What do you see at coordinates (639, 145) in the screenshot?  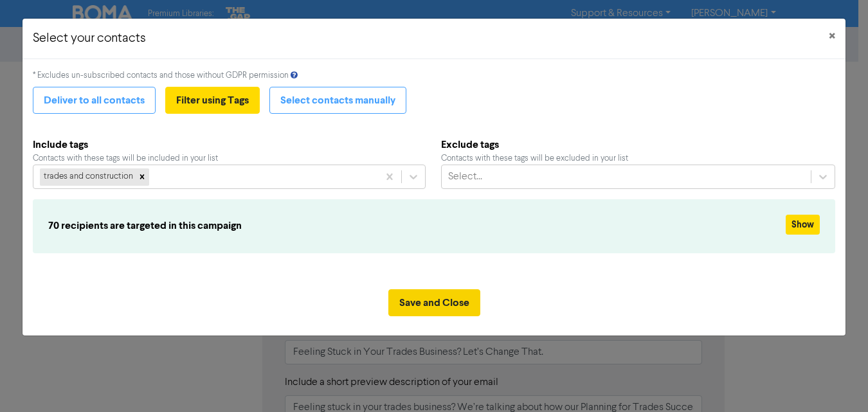 I see `b: Exclude tags` at bounding box center [639, 145].